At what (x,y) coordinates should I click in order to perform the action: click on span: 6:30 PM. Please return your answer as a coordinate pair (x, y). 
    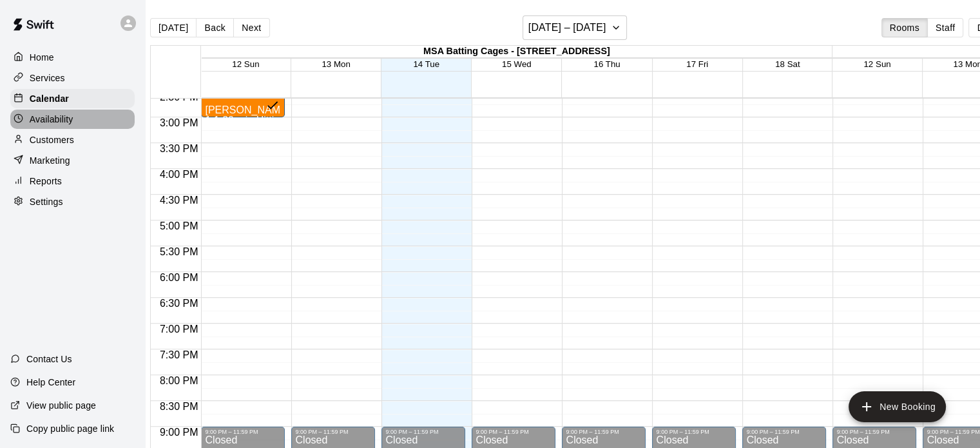
    Looking at the image, I should click on (179, 303).